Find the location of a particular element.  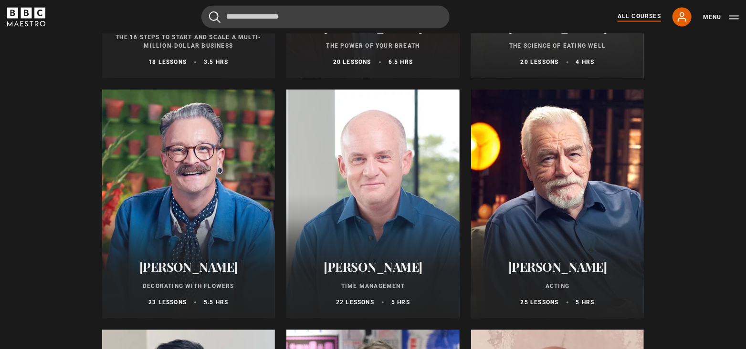

p: 4 hrs is located at coordinates (585, 62).